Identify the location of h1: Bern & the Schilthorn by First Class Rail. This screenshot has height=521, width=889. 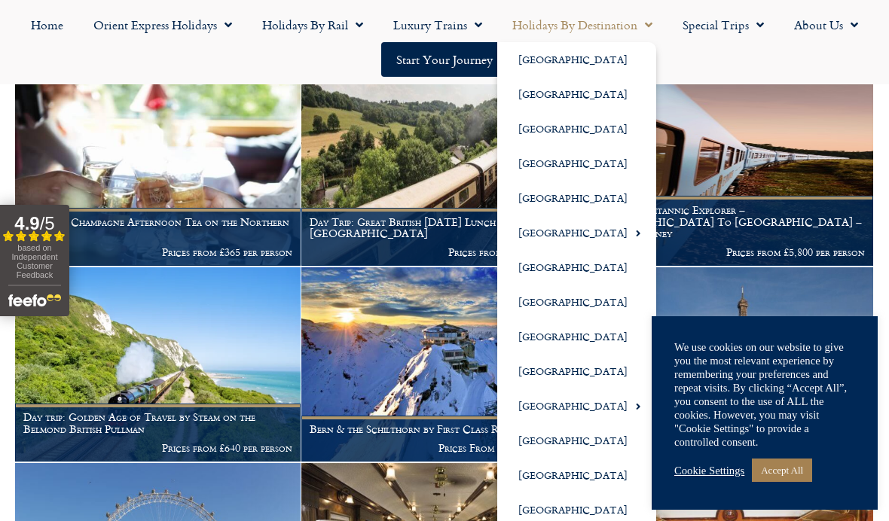
(444, 429).